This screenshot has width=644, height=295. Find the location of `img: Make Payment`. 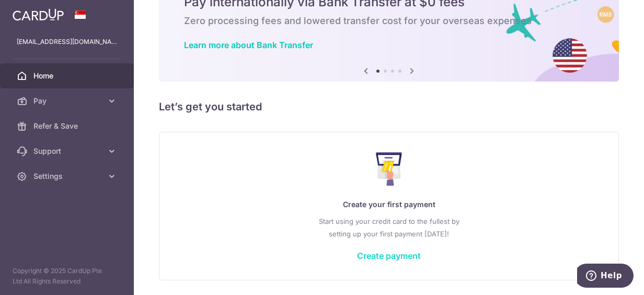

img: Make Payment is located at coordinates (389, 169).